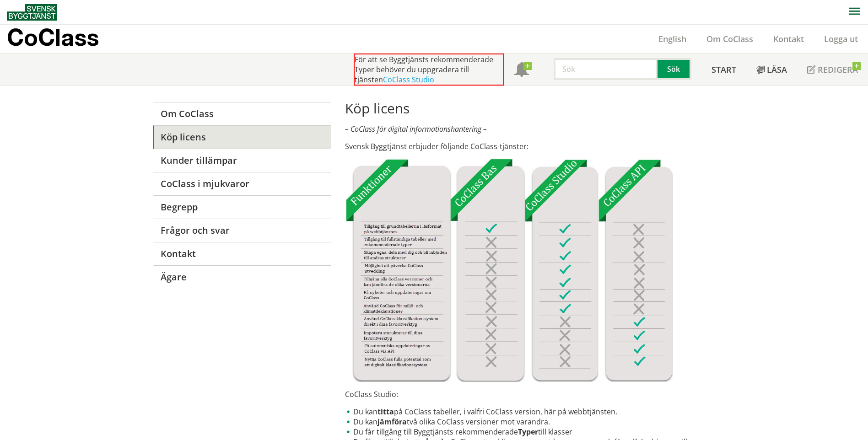 The height and width of the screenshot is (440, 868). What do you see at coordinates (675, 69) in the screenshot?
I see `button: Sök` at bounding box center [675, 69].